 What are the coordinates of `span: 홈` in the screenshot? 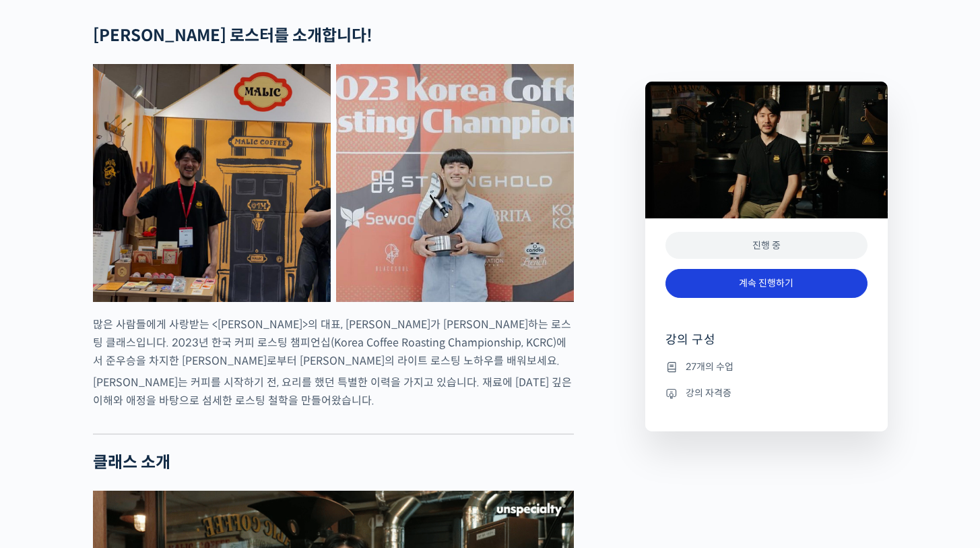 It's located at (46, 453).